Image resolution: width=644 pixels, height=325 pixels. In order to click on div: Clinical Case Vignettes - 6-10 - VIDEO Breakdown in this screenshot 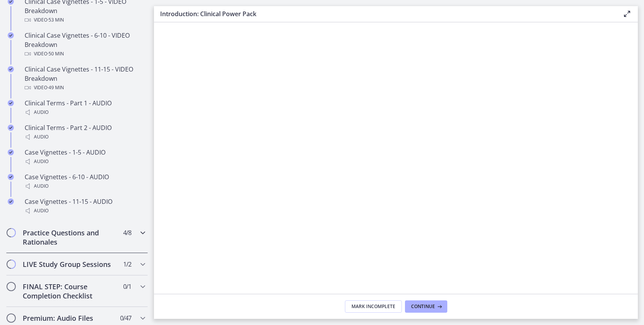, I will do `click(84, 45)`.